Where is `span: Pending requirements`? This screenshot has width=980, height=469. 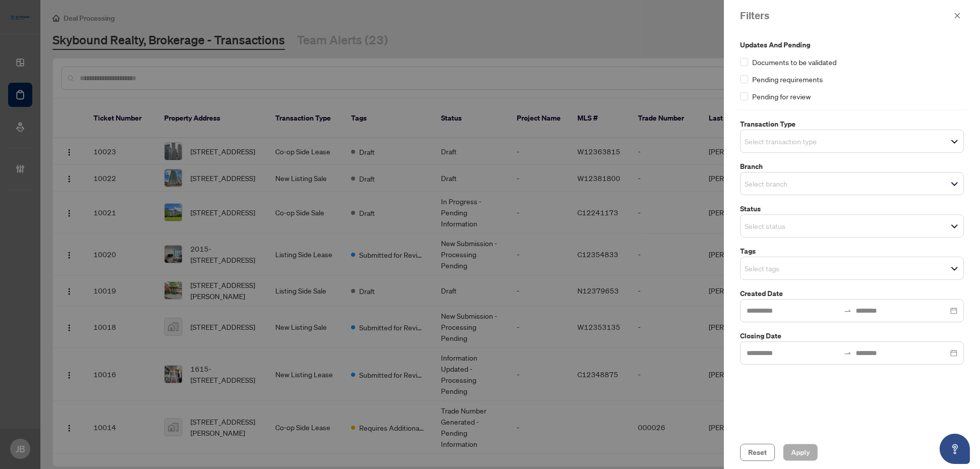 span: Pending requirements is located at coordinates (787, 79).